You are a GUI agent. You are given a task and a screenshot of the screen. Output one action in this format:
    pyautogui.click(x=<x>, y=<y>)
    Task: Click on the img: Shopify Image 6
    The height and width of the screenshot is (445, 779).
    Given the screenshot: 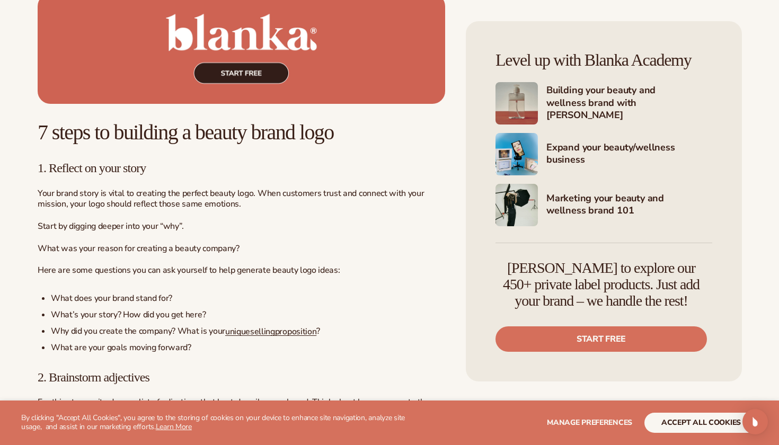 What is the action you would take?
    pyautogui.click(x=517, y=103)
    